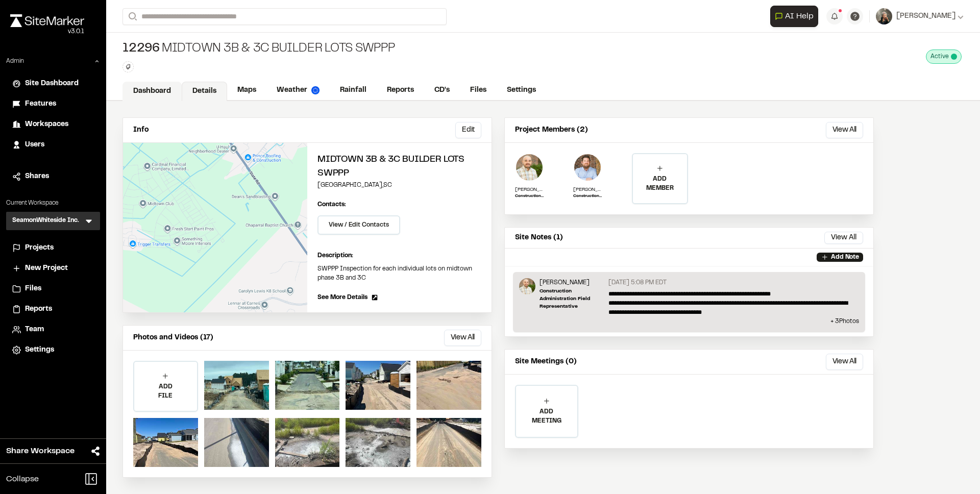  What do you see at coordinates (399, 256) in the screenshot?
I see `p: Description:` at bounding box center [399, 256].